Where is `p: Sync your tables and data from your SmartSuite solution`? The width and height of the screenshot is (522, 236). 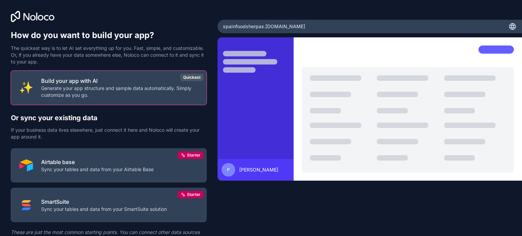 p: Sync your tables and data from your SmartSuite solution is located at coordinates (104, 209).